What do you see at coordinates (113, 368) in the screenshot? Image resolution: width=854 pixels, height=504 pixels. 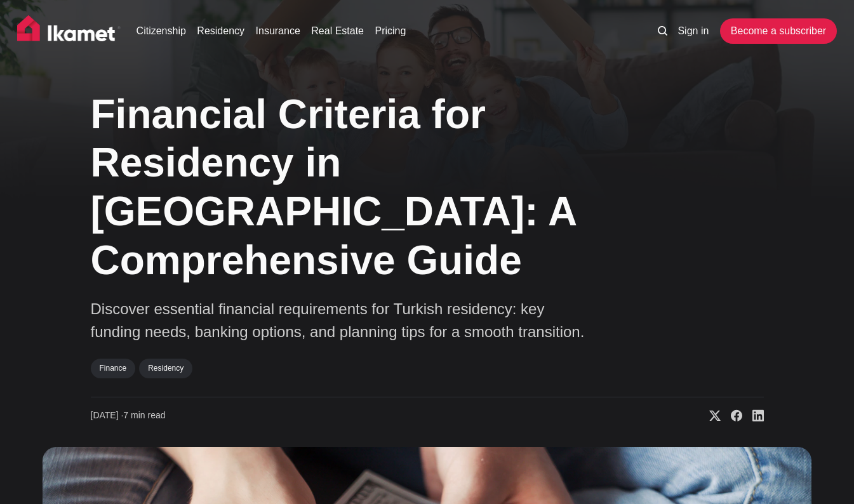 I see `a: Finance` at bounding box center [113, 368].